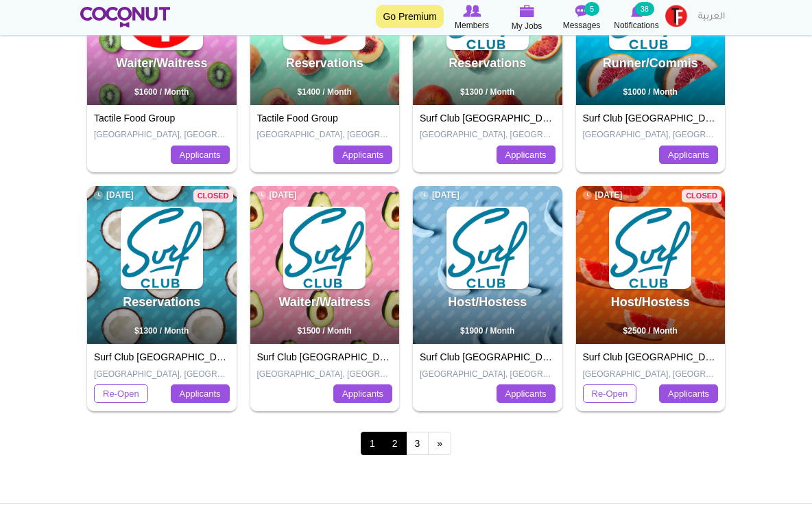  I want to click on img: My Jobs, so click(527, 11).